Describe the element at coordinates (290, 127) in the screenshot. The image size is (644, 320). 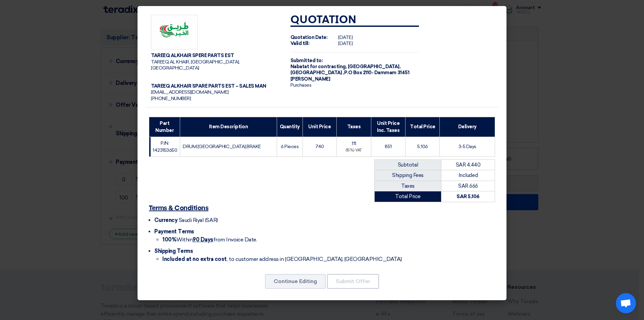
I see `th: Quantity` at that location.